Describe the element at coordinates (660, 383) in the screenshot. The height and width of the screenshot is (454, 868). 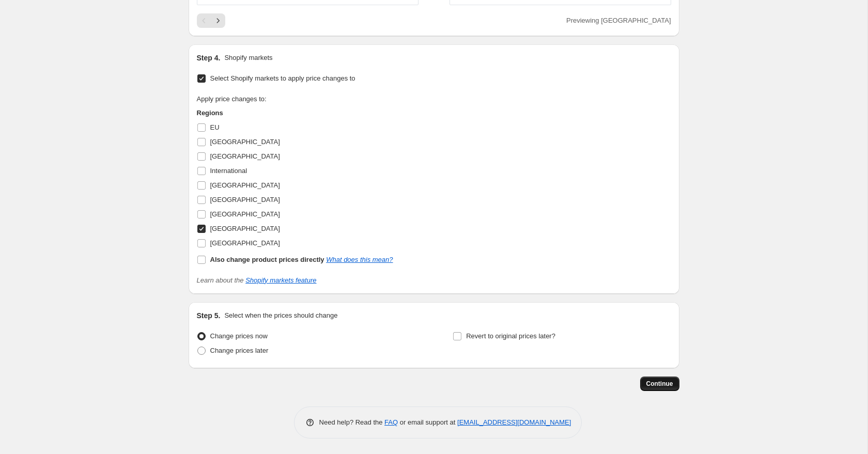
I see `button: Continue` at that location.